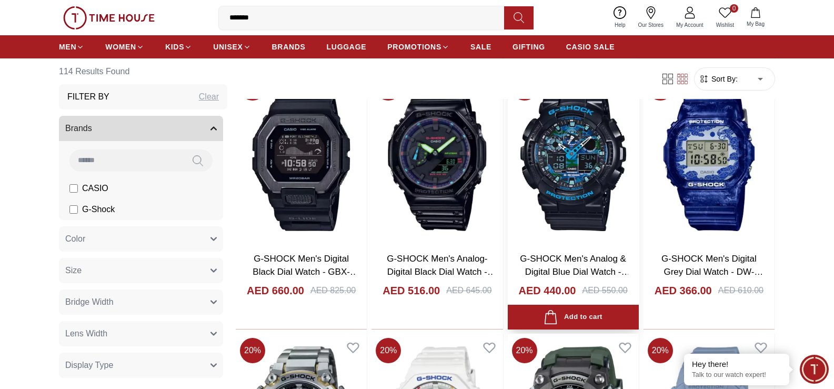  What do you see at coordinates (481, 47) in the screenshot?
I see `a: SALE` at bounding box center [481, 47].